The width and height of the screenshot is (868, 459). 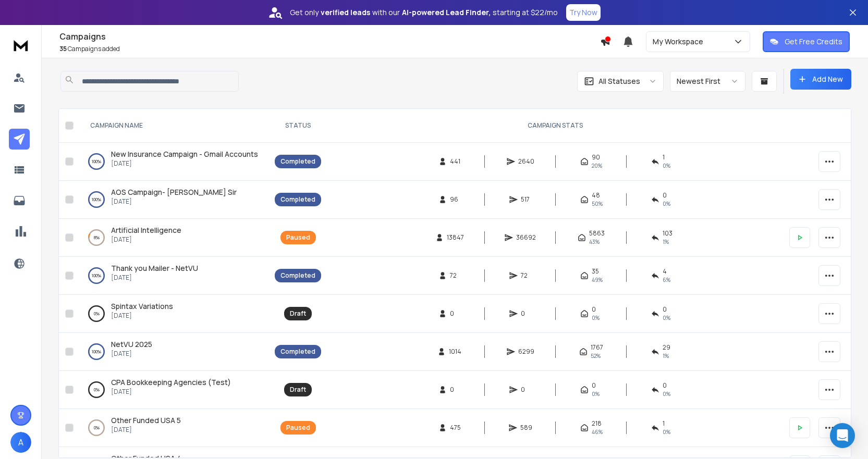 I want to click on span: 50 %, so click(x=597, y=204).